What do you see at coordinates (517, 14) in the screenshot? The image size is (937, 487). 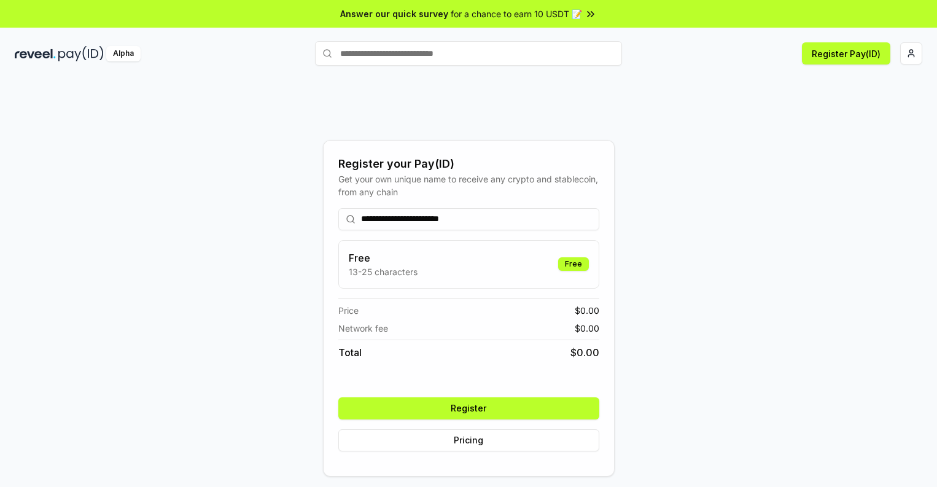 I see `span: for a chance to earn 10 USDT 📝` at bounding box center [517, 14].